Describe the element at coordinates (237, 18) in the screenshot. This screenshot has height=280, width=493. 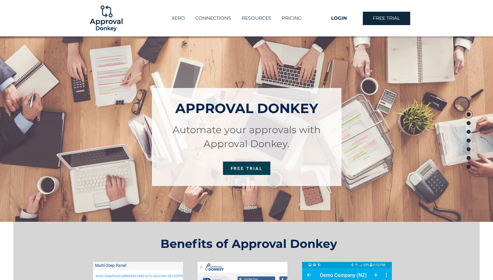
I see `nav: Site` at that location.